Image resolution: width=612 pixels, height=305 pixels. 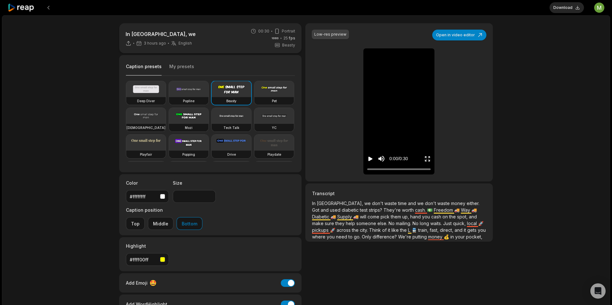 What do you see at coordinates (459, 203) in the screenshot?
I see `span: money` at bounding box center [459, 203].